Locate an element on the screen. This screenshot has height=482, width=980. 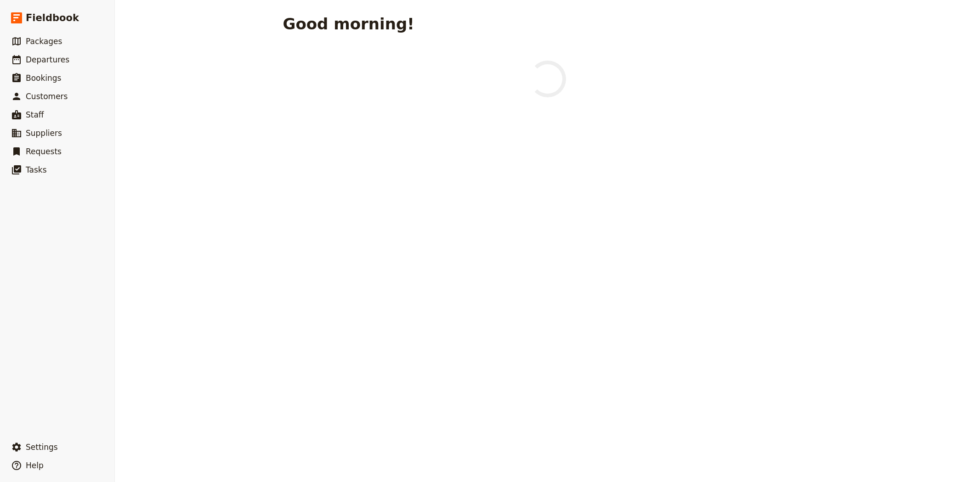
span: Packages is located at coordinates (44, 41).